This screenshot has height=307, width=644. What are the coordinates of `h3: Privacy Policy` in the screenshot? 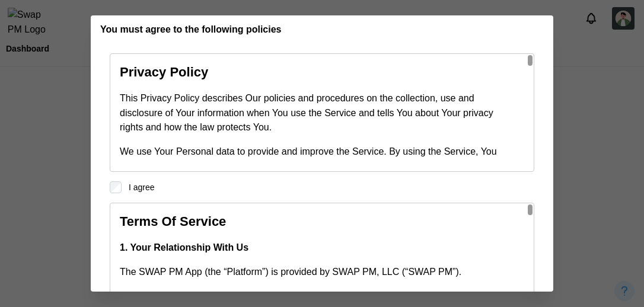 It's located at (319, 72).